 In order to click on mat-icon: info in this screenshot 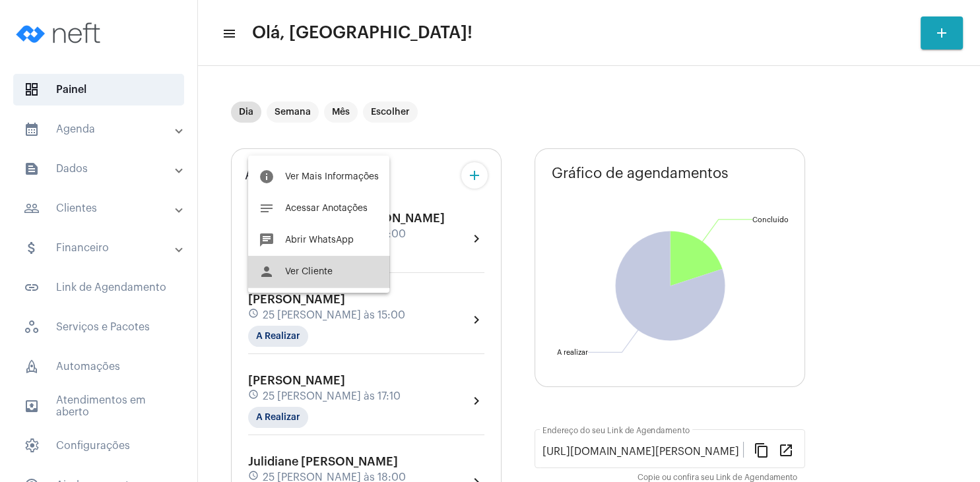, I will do `click(267, 177)`.